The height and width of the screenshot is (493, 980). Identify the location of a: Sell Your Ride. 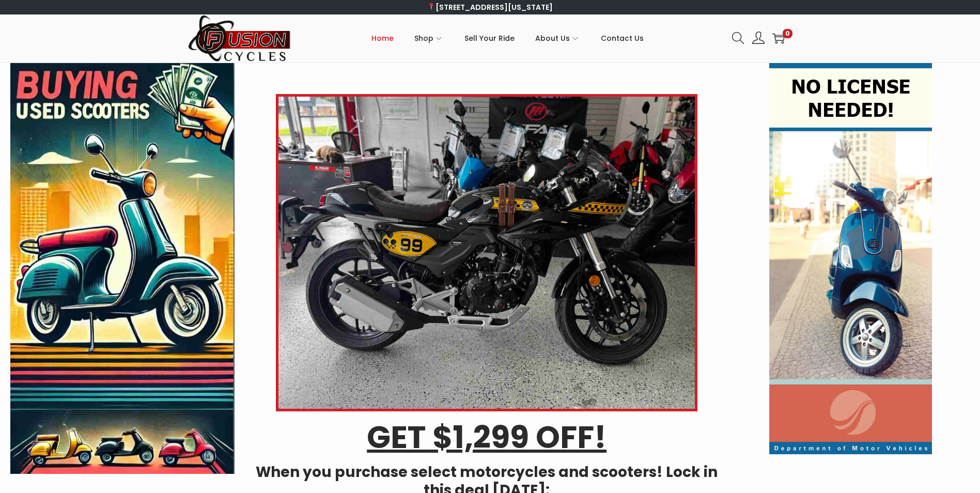
(490, 38).